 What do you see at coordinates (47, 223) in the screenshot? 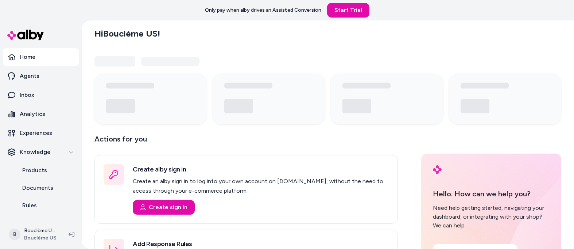
I see `a: Verified Q&As` at bounding box center [47, 223].